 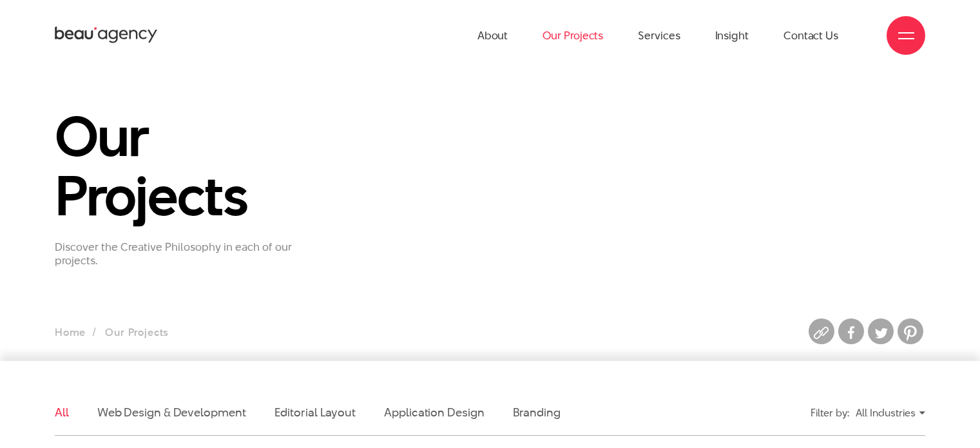 I want to click on div: All Industries, so click(x=890, y=412).